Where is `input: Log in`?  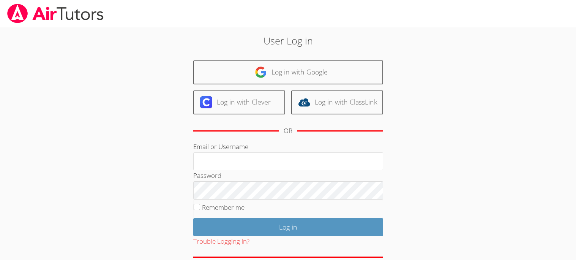 input: Log in is located at coordinates (288, 227).